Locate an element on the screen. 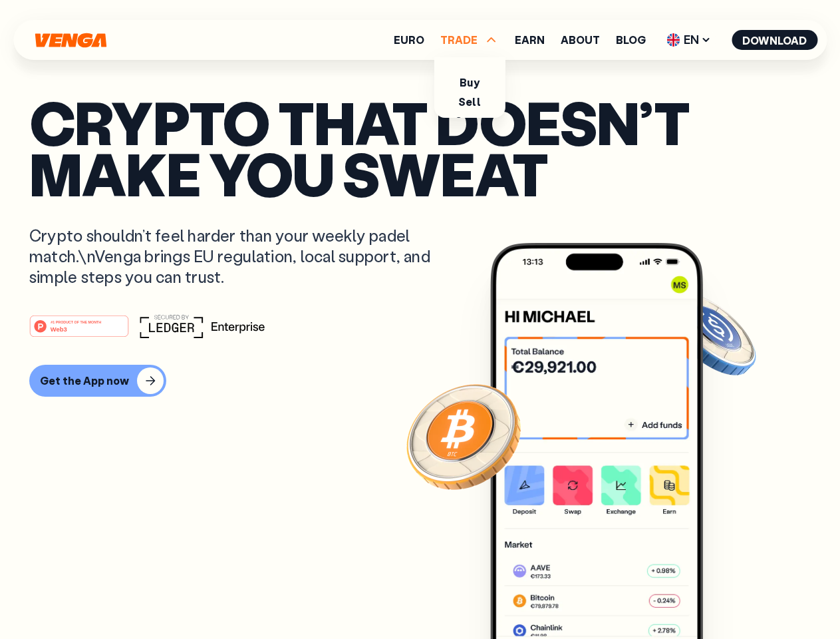 Image resolution: width=840 pixels, height=639 pixels. a: Sell is located at coordinates (470, 101).